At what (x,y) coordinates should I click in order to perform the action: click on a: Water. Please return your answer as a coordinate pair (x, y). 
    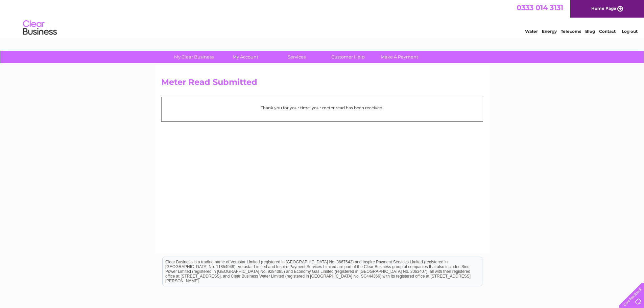
    Looking at the image, I should click on (531, 31).